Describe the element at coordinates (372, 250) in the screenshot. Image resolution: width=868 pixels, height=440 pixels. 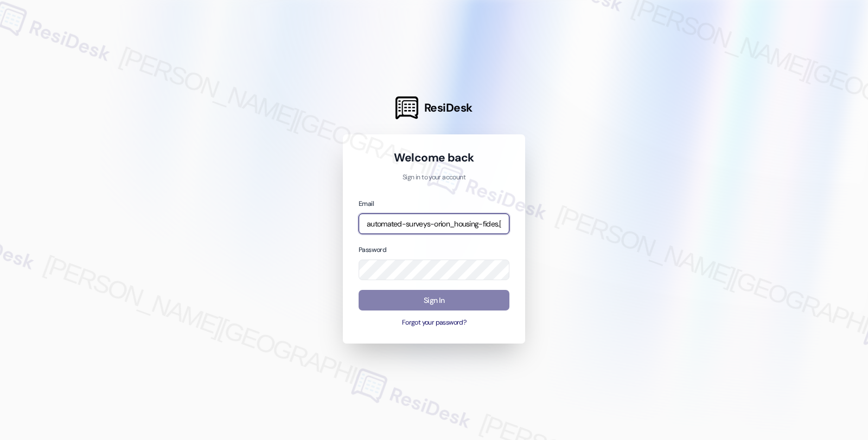
I see `label: Password` at that location.